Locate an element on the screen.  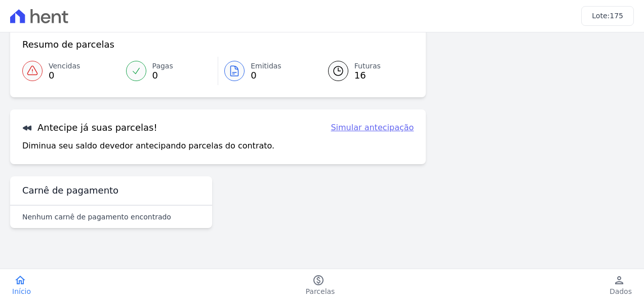
a: Pagas 0 is located at coordinates (169, 71).